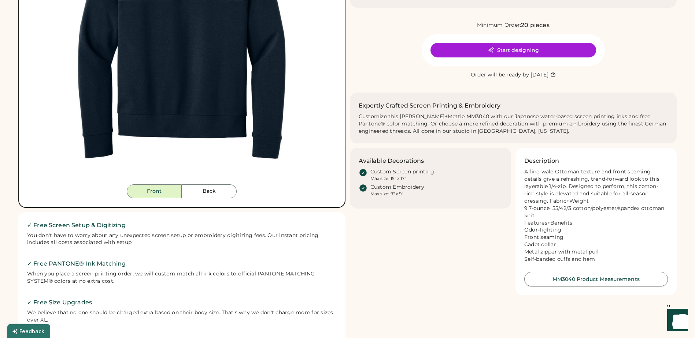 Image resolution: width=695 pixels, height=338 pixels. What do you see at coordinates (500, 75) in the screenshot?
I see `div: Order will be ready by` at bounding box center [500, 75].